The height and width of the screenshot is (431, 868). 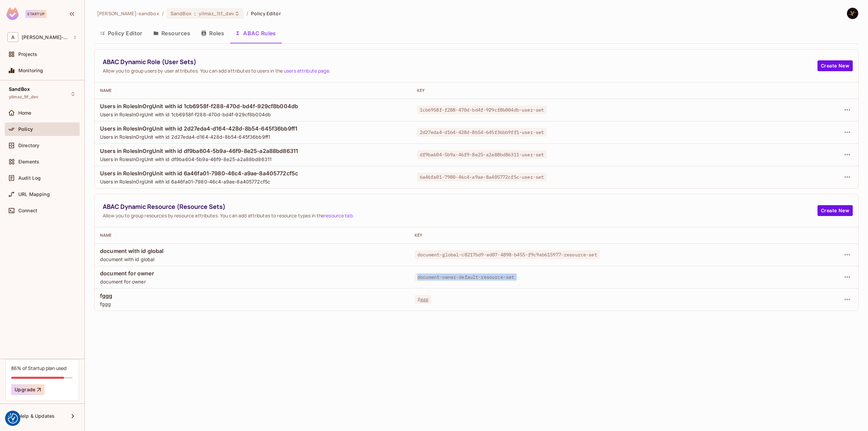 I want to click on div: Startup, so click(x=36, y=14).